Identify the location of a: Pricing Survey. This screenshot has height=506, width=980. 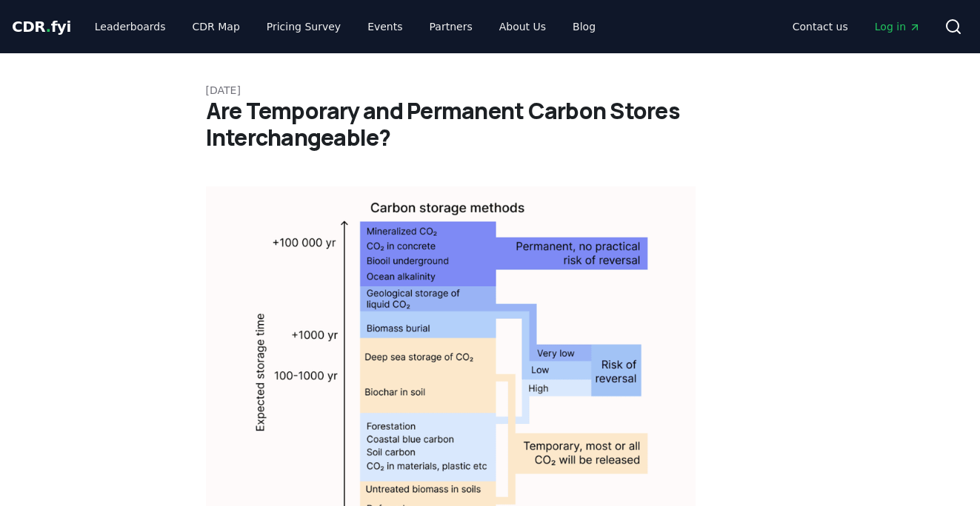
(304, 27).